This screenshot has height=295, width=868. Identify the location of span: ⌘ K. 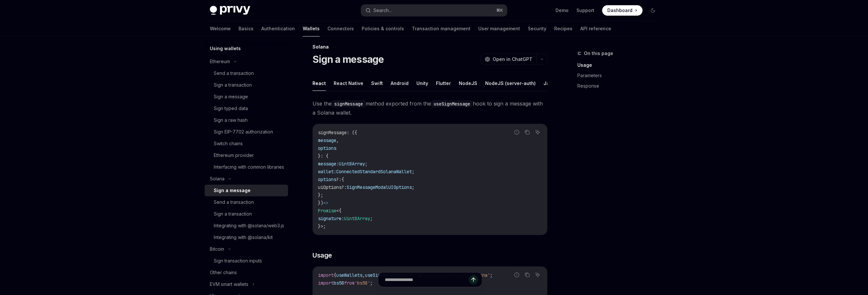
(500, 10).